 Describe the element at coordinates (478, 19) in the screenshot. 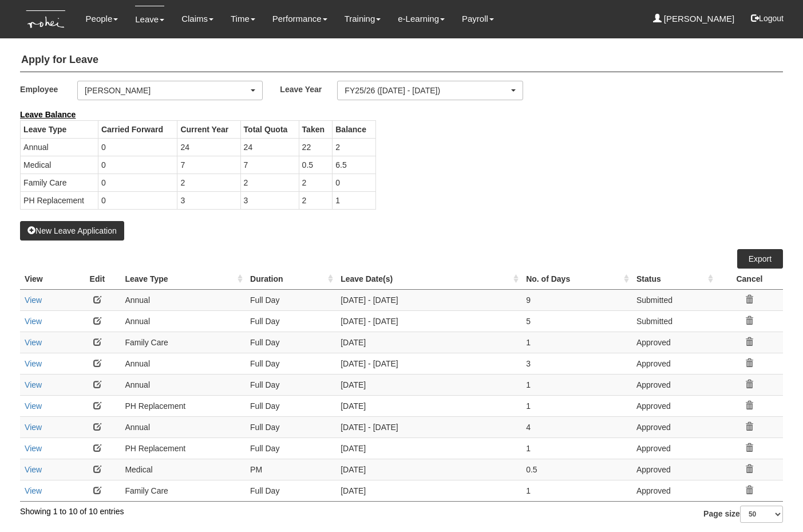

I see `a: Payroll` at that location.